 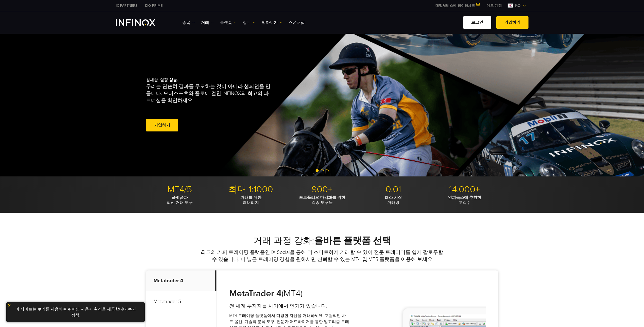 What do you see at coordinates (464, 198) in the screenshot?
I see `strong: 인피녹스에 추천한` at bounding box center [464, 198].